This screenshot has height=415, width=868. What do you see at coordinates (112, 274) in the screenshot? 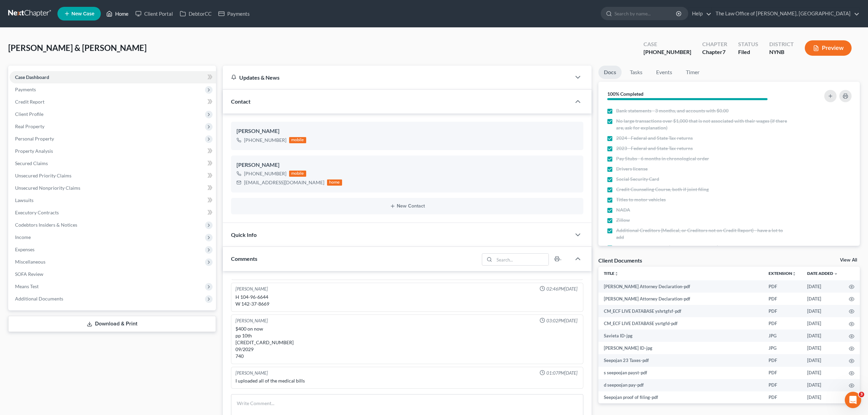
I see `a: SOFA Review` at bounding box center [112, 274].